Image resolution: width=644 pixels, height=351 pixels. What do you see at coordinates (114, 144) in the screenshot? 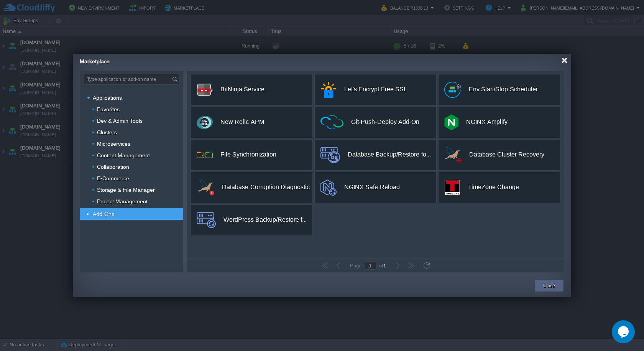
I see `a: Microservices` at bounding box center [114, 144].